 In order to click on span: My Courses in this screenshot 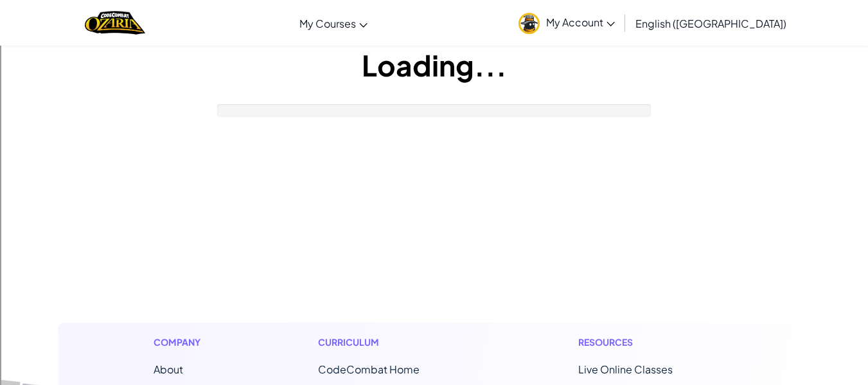, I will do `click(327, 23)`.